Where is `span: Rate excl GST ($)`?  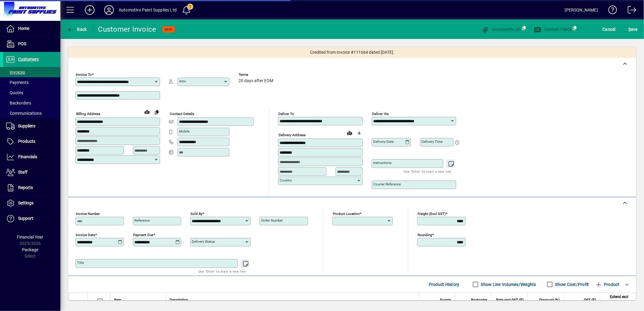 span: Rate excl GST ($) is located at coordinates (510, 300).